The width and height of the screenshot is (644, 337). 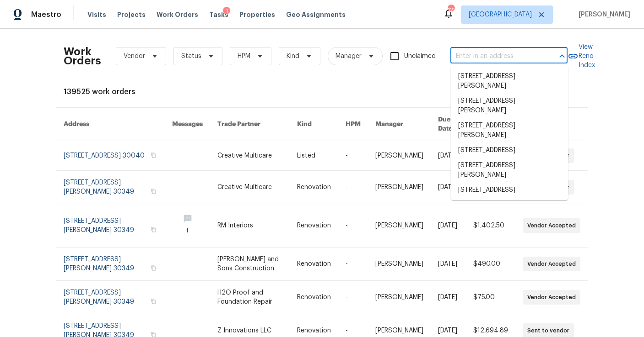 What do you see at coordinates (399, 124) in the screenshot?
I see `th: Manager` at bounding box center [399, 124].